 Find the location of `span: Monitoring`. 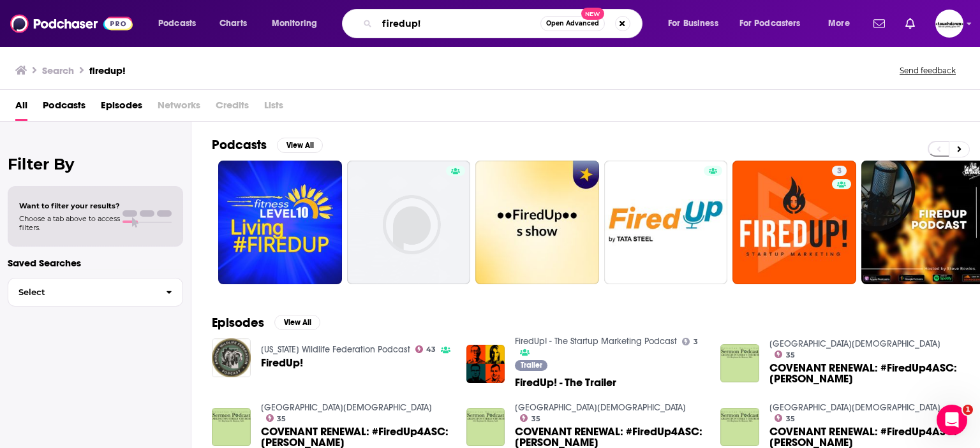

span: Monitoring is located at coordinates (294, 24).